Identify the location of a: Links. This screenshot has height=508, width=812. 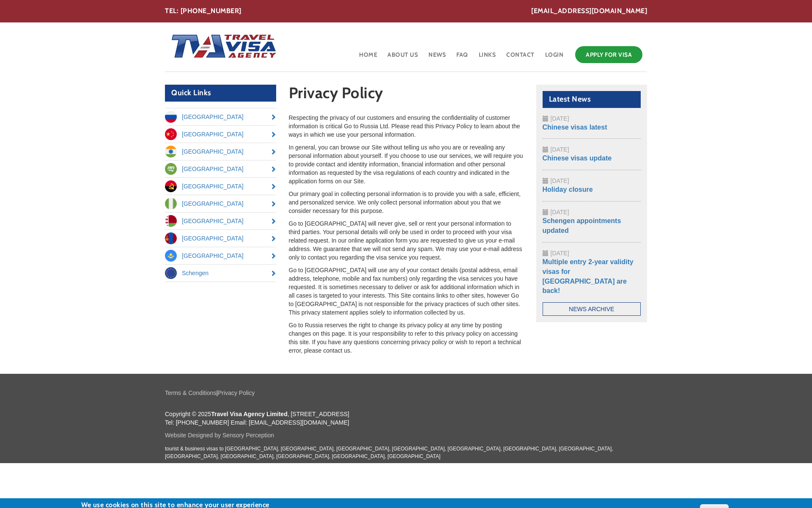
(487, 57).